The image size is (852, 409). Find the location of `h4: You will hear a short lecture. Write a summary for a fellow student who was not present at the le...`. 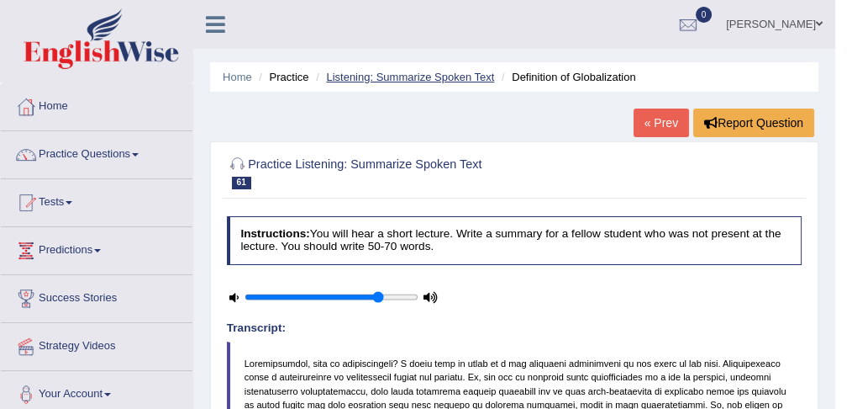

h4: You will hear a short lecture. Write a summary for a fellow student who was not present at the le... is located at coordinates (514, 240).